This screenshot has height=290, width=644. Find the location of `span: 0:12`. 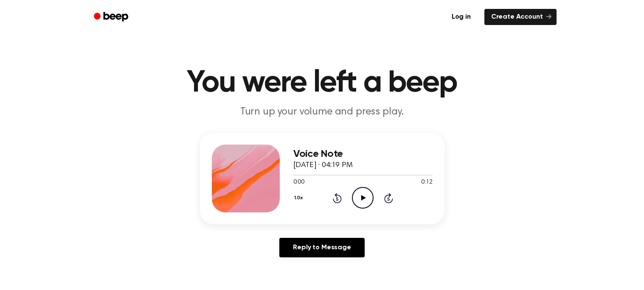

span: 0:12 is located at coordinates (427, 182).